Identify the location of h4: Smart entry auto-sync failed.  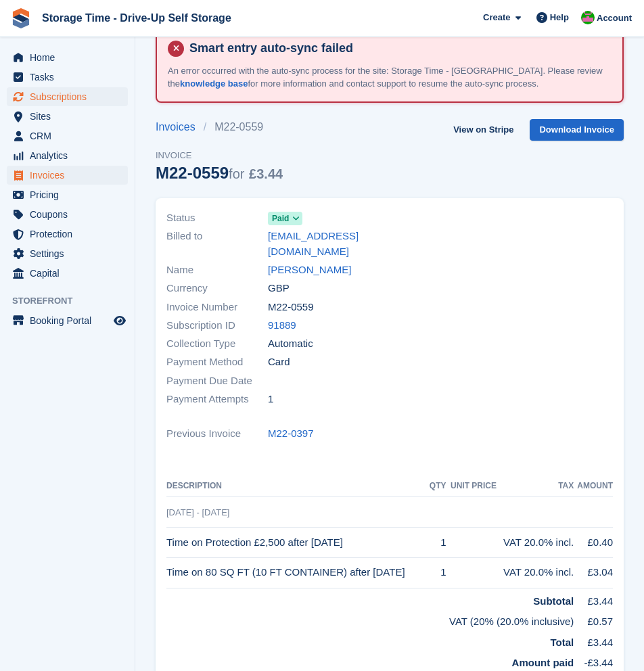
(398, 48).